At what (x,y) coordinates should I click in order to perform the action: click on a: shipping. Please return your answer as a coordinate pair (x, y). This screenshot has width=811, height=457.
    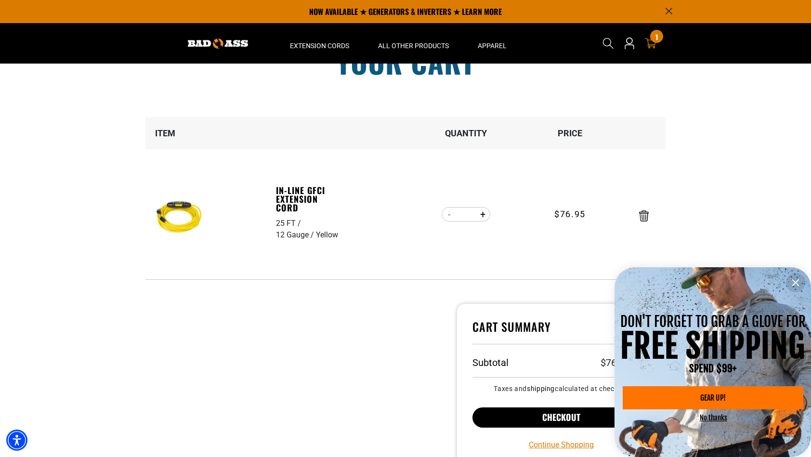
    Looking at the image, I should click on (541, 389).